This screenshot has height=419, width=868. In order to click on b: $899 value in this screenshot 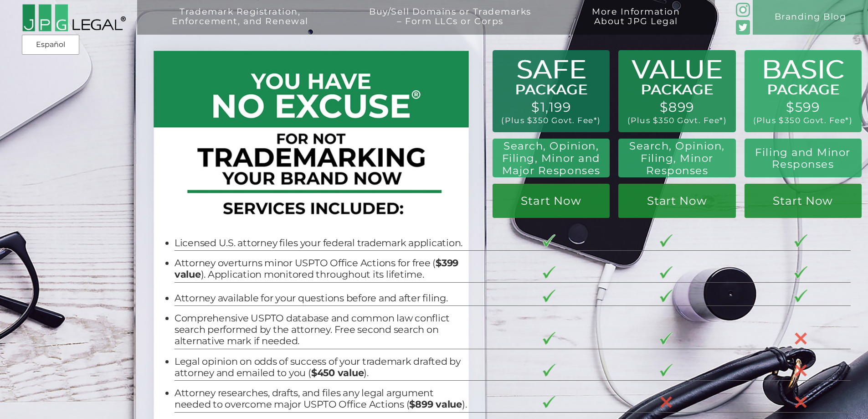, I will do `click(435, 404)`.